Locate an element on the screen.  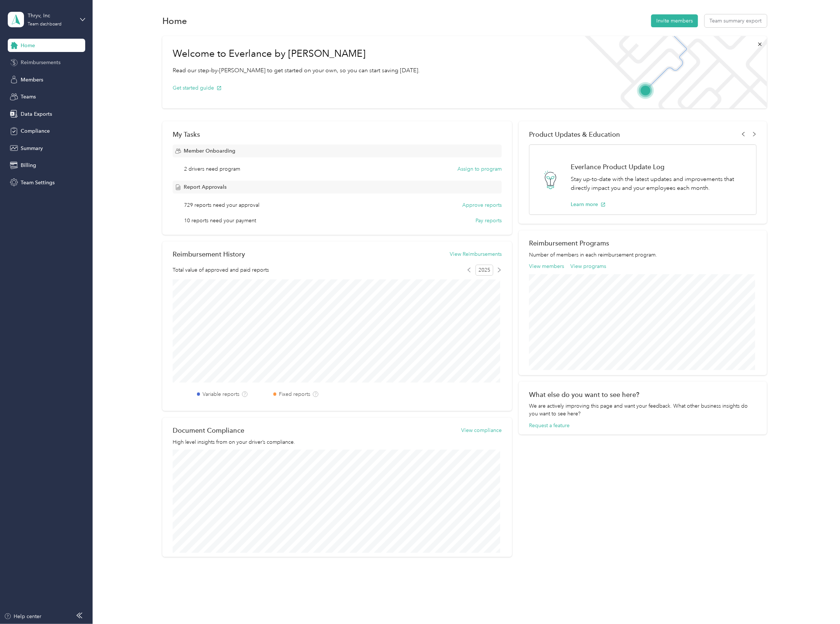
span: Compliance is located at coordinates (35, 131).